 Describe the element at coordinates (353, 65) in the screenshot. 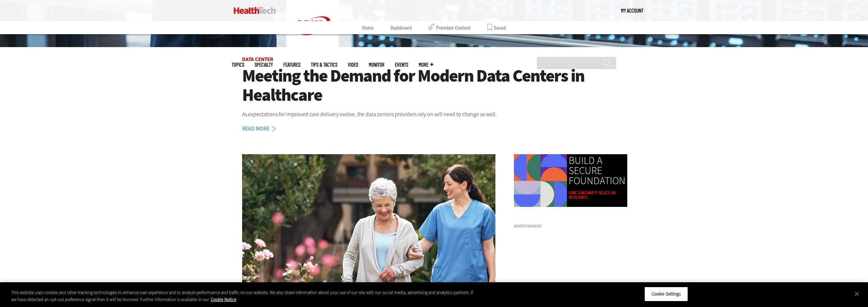

I see `a: Video` at that location.